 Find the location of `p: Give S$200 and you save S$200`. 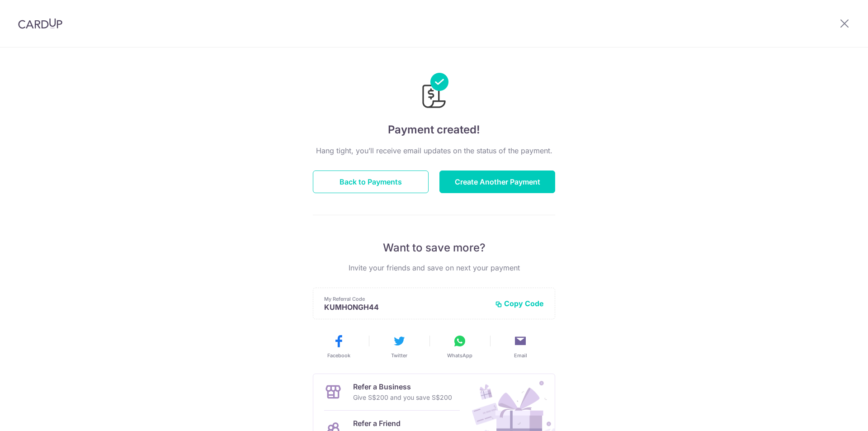

p: Give S$200 and you save S$200 is located at coordinates (402, 397).